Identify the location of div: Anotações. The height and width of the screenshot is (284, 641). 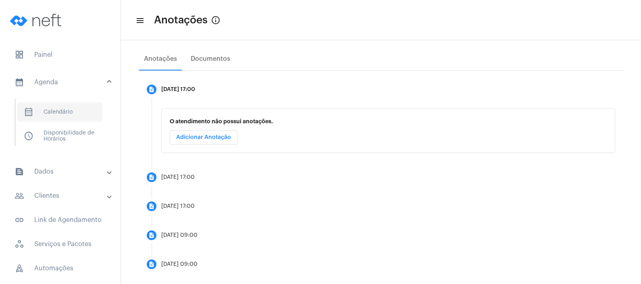
(161, 59).